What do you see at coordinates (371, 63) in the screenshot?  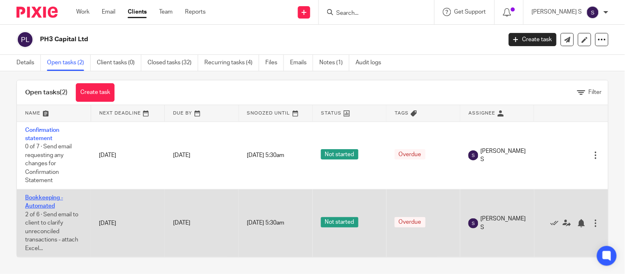 I see `a: Audit logs` at bounding box center [371, 63].